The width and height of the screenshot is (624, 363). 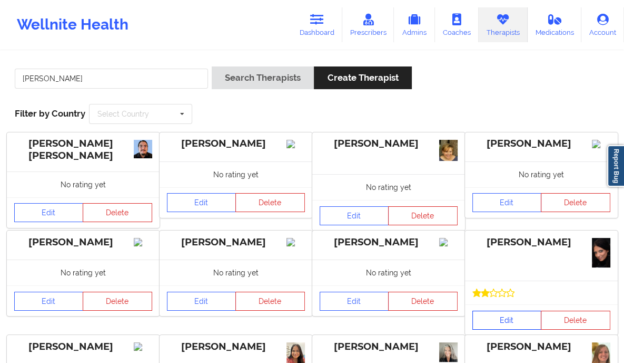 I want to click on a: Admins, so click(x=415, y=25).